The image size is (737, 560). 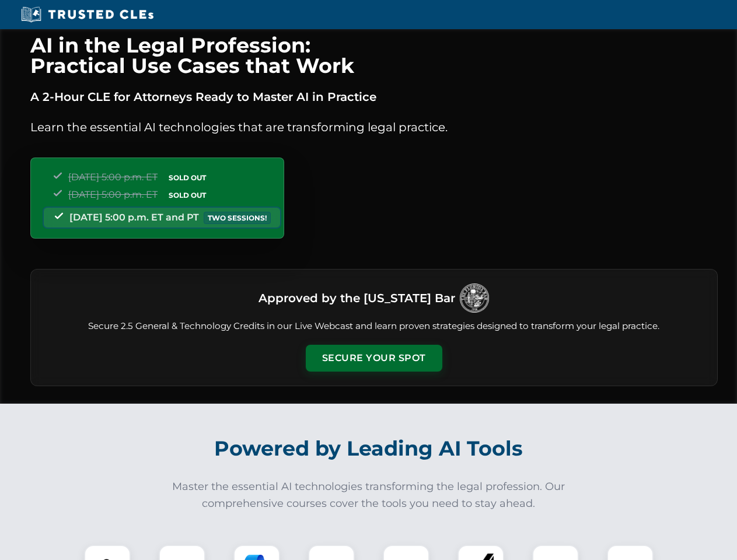 I want to click on p: A 2-Hour CLE for Attorneys Ready to Master AI in Practice, so click(x=374, y=97).